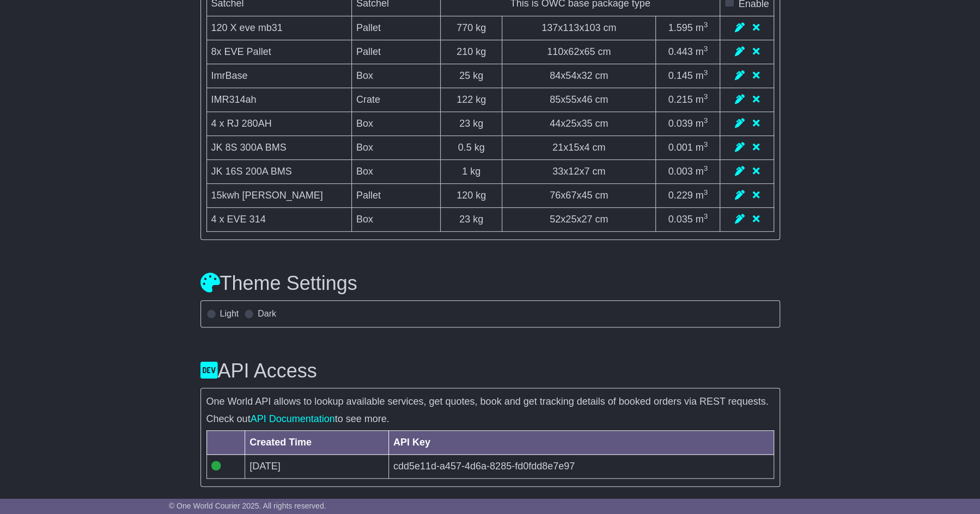  What do you see at coordinates (279, 171) in the screenshot?
I see `td: JK 16S 200A BMS` at bounding box center [279, 171].